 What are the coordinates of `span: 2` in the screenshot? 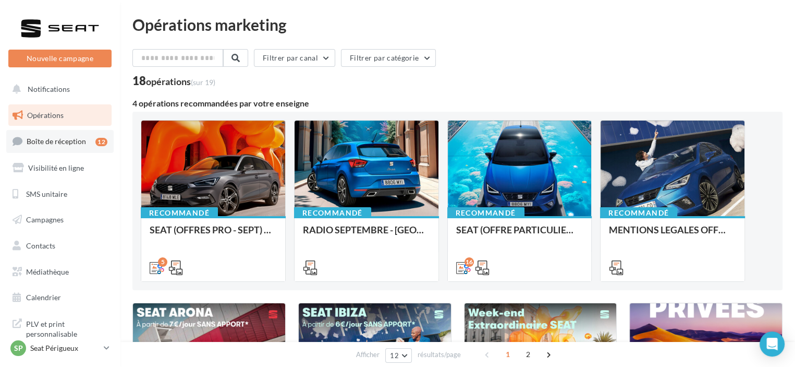 It's located at (528, 354).